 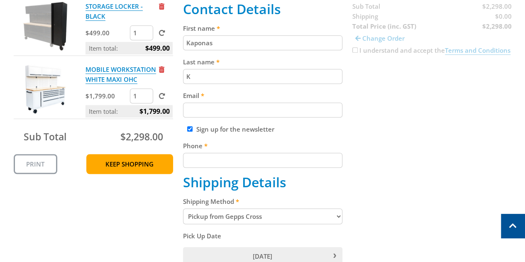 I want to click on label: Shipping Method, so click(x=263, y=201).